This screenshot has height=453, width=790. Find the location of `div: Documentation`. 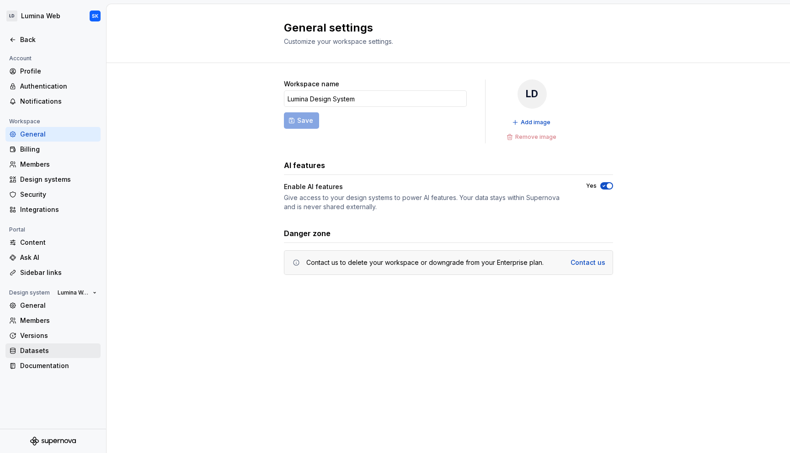

div: Documentation is located at coordinates (58, 366).